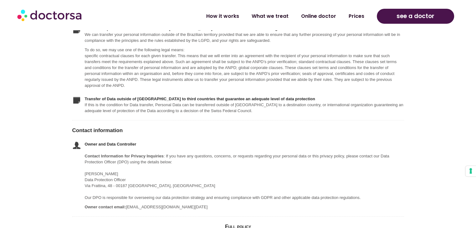  Describe the element at coordinates (124, 156) in the screenshot. I see `b: Contact Information for Privacy Inquiries` at that location.